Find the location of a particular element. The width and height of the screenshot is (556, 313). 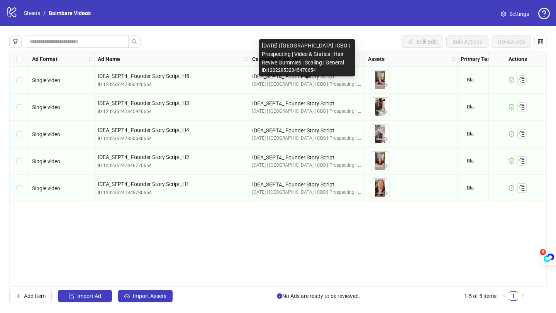

button: Add Item is located at coordinates (31, 296).